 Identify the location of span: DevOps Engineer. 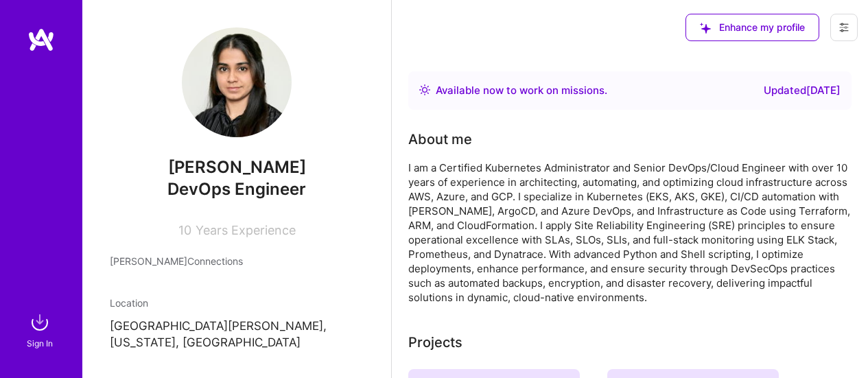
(237, 189).